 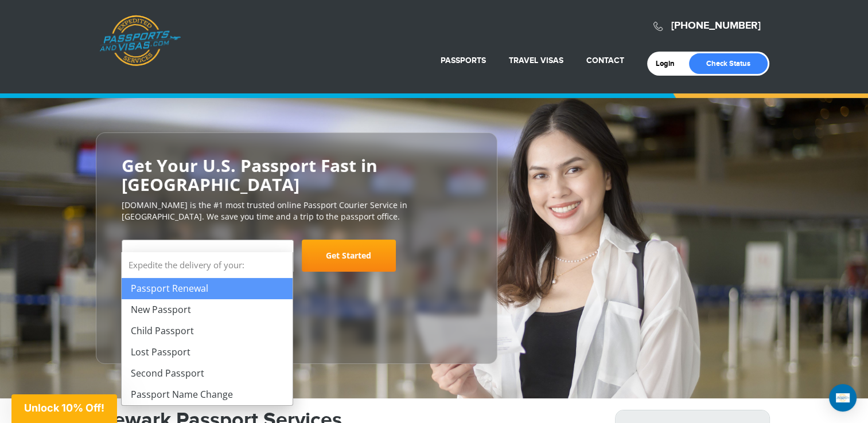 I want to click on li: New Passport, so click(x=207, y=310).